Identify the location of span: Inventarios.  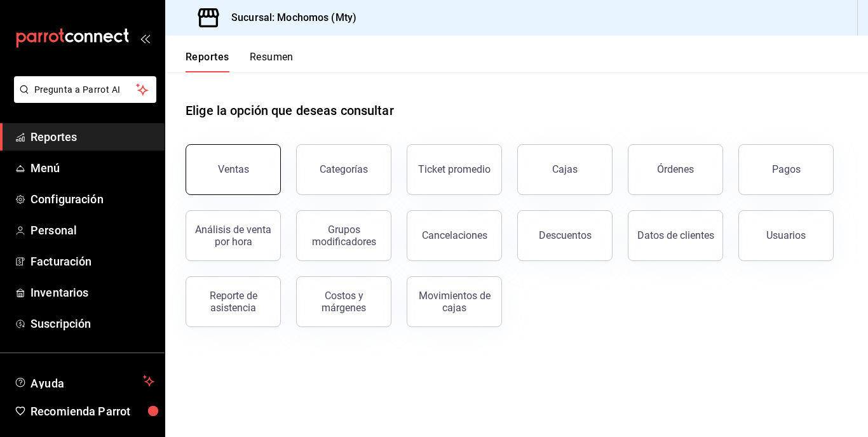
(92, 292).